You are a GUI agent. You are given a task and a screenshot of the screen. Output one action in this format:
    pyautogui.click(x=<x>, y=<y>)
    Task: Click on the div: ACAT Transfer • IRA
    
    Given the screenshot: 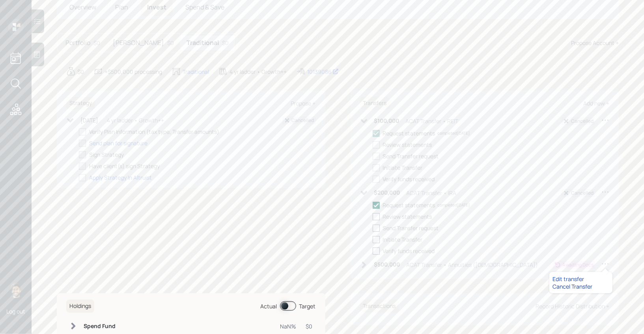 What is the action you would take?
    pyautogui.click(x=432, y=192)
    